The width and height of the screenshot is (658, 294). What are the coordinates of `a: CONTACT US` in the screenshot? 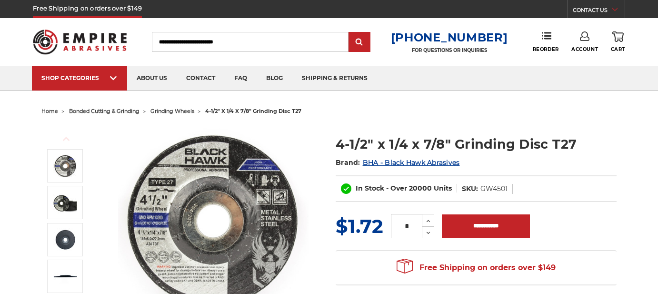 It's located at (598, 11).